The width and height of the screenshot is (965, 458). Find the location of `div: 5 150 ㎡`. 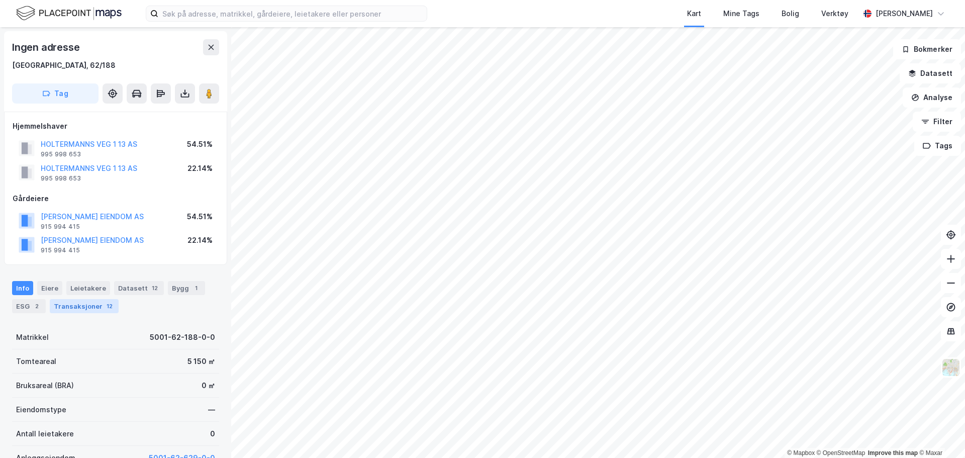

div: 5 150 ㎡ is located at coordinates (201, 361).